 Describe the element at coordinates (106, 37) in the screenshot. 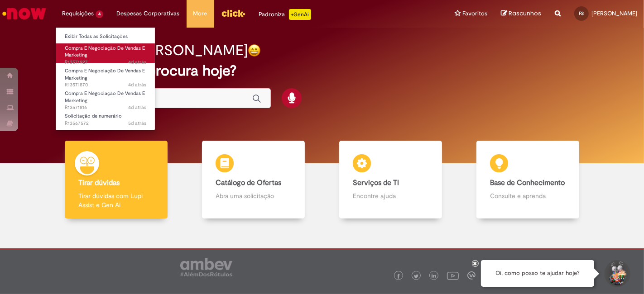

I see `a: Exibir Todas as Solicitações` at that location.